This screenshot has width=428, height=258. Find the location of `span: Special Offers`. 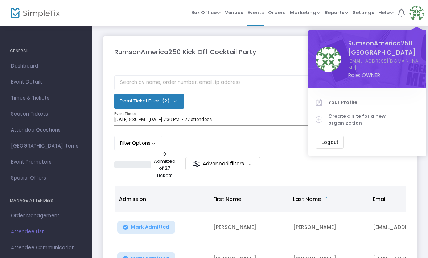

span: Special Offers is located at coordinates (46, 178).